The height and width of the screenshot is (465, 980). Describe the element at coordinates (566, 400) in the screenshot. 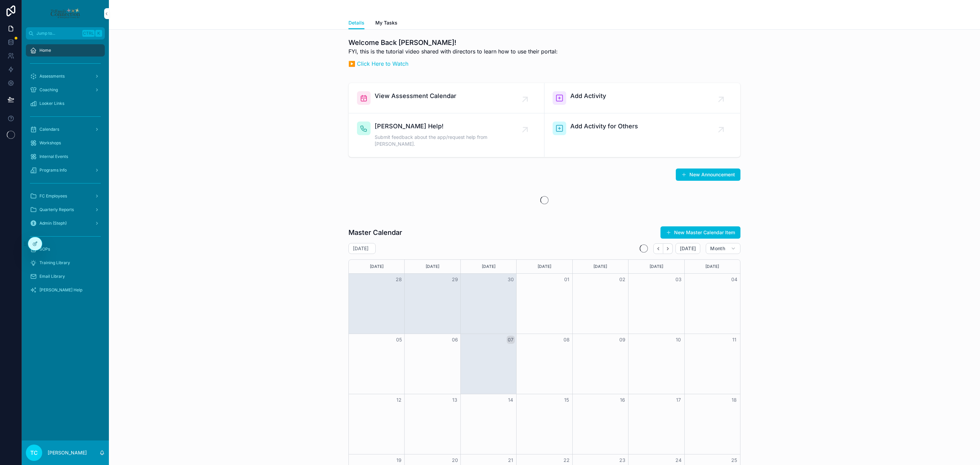

I see `button: 15` at that location.